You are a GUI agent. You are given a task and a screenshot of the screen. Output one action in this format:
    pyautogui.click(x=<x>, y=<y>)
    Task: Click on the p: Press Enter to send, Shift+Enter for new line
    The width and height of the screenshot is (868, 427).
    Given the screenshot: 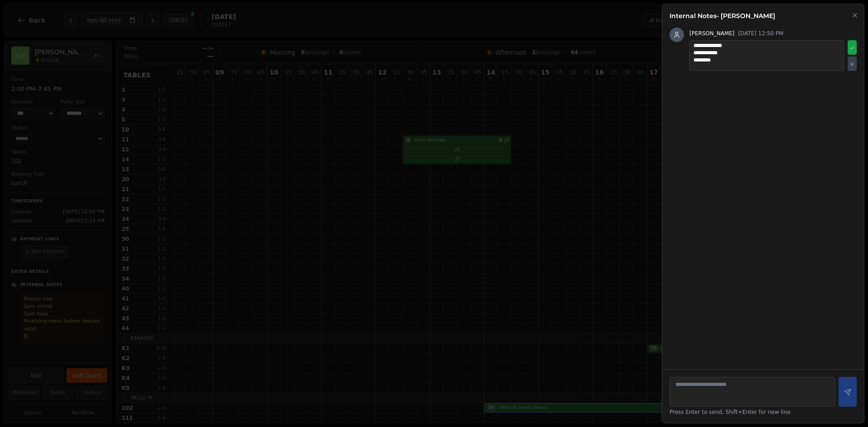 What is the action you would take?
    pyautogui.click(x=762, y=412)
    